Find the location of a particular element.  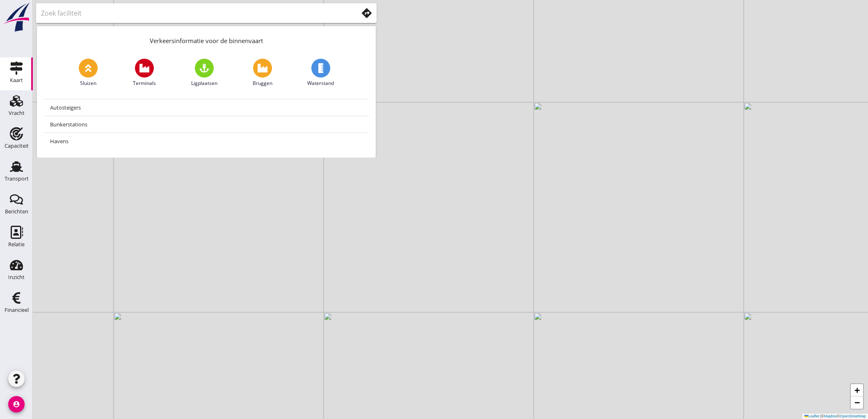

a: Leaflet is located at coordinates (812, 416).